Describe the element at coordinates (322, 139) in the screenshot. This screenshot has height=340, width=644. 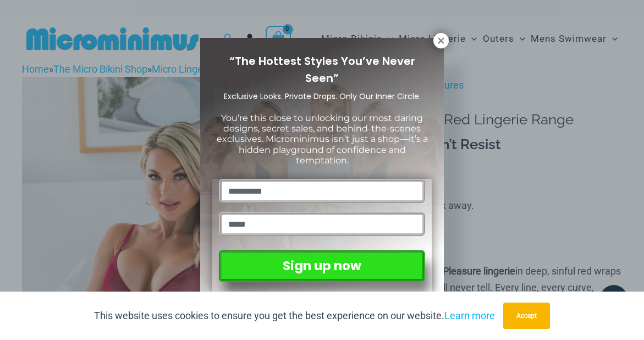
I see `span: You’re this close to unlocking our most daring designs, secret sales, and behind-the-scenes exclu...` at that location.